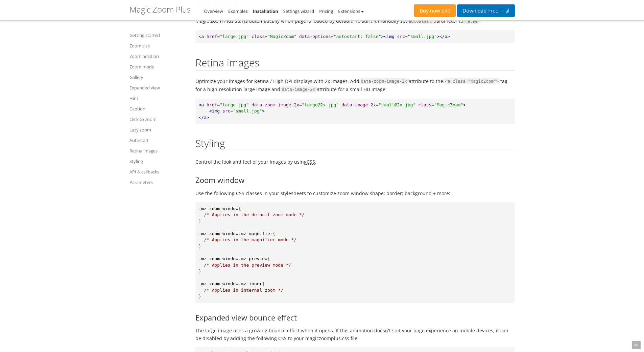 The image size is (644, 352). Describe the element at coordinates (238, 11) in the screenshot. I see `a: Examples` at that location.